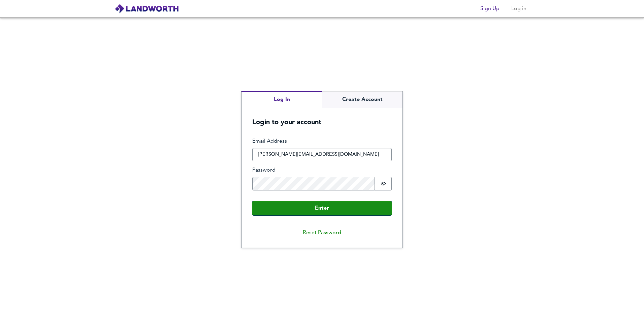 This screenshot has width=644, height=321. Describe the element at coordinates (490, 9) in the screenshot. I see `button: Sign Up` at that location.